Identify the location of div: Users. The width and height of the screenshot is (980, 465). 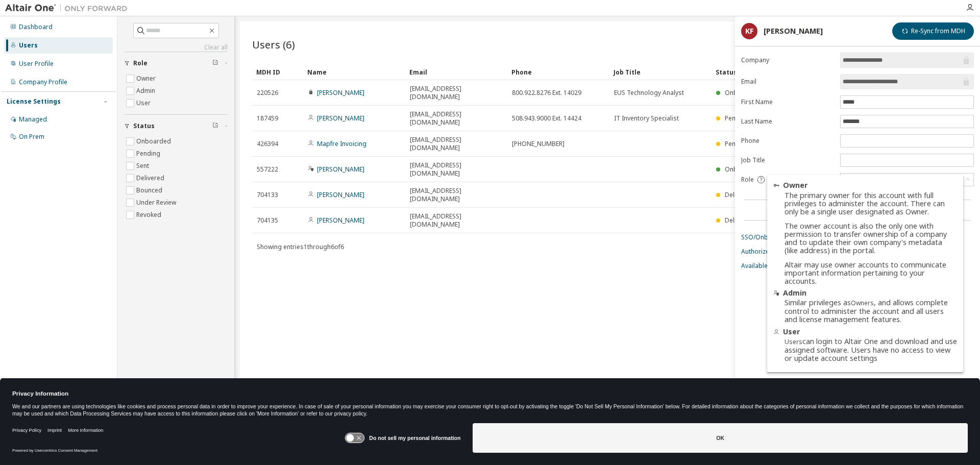
(28, 46).